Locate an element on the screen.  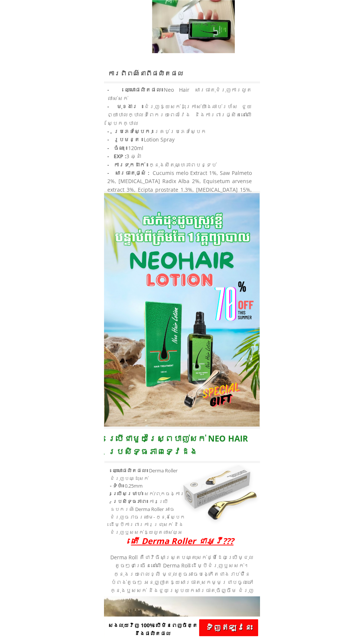
span: - EXP : is located at coordinates (117, 156).